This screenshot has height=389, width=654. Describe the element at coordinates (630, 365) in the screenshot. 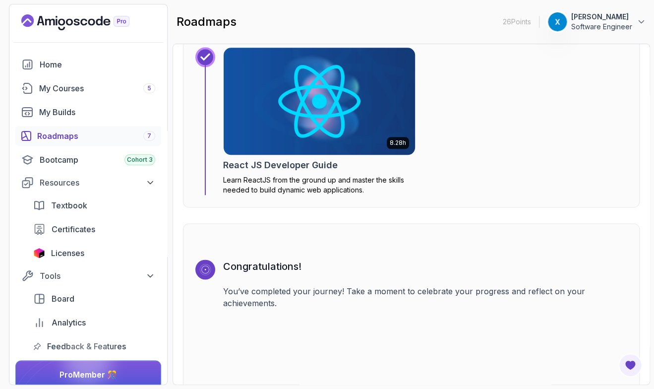

I see `button: Open Feedback Button` at that location.